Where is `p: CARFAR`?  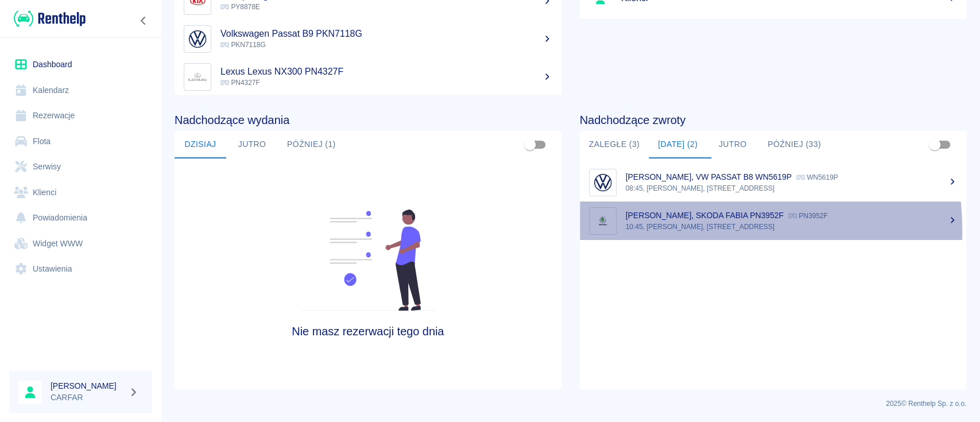
p: CARFAR is located at coordinates (87, 397).